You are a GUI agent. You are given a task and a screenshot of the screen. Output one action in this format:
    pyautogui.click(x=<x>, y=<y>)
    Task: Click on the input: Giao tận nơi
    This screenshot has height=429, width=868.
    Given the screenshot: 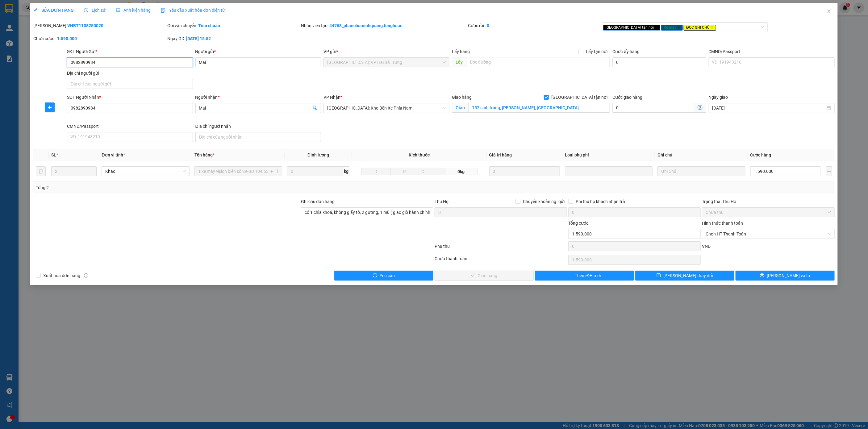 What is the action you would take?
    pyautogui.click(x=539, y=108)
    